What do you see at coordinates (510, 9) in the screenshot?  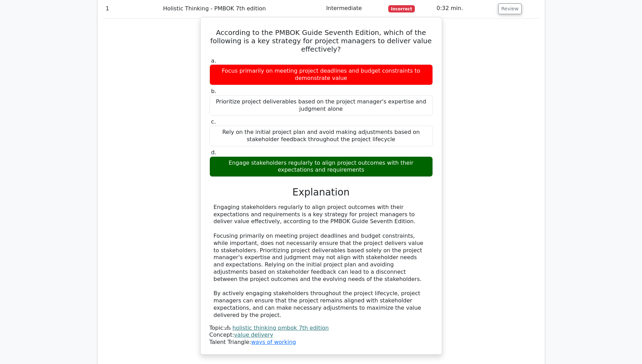 I see `button: Review` at bounding box center [510, 9].